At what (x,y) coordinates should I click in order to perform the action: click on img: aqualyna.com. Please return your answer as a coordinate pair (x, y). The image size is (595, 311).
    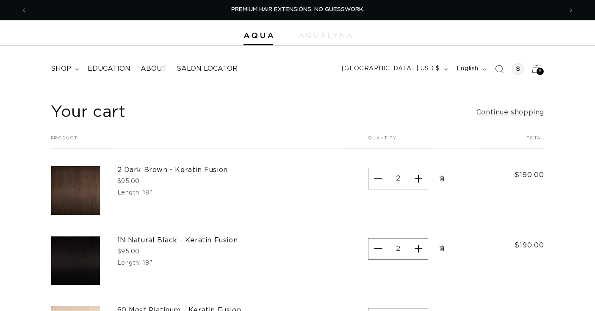
    Looking at the image, I should click on (325, 35).